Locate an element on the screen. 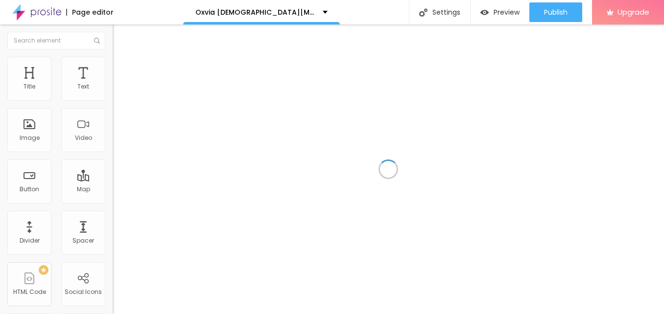  button: Preview is located at coordinates (500, 12).